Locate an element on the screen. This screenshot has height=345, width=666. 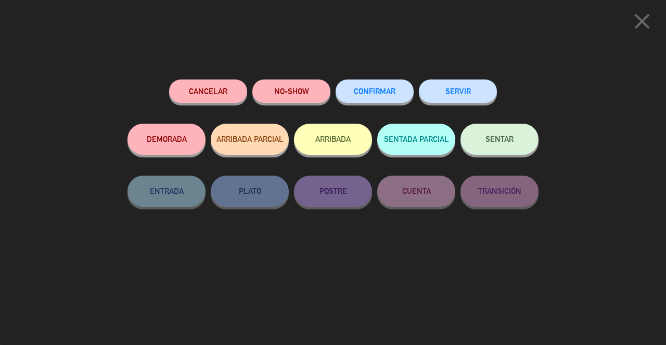
button: SERVIR is located at coordinates (458, 91).